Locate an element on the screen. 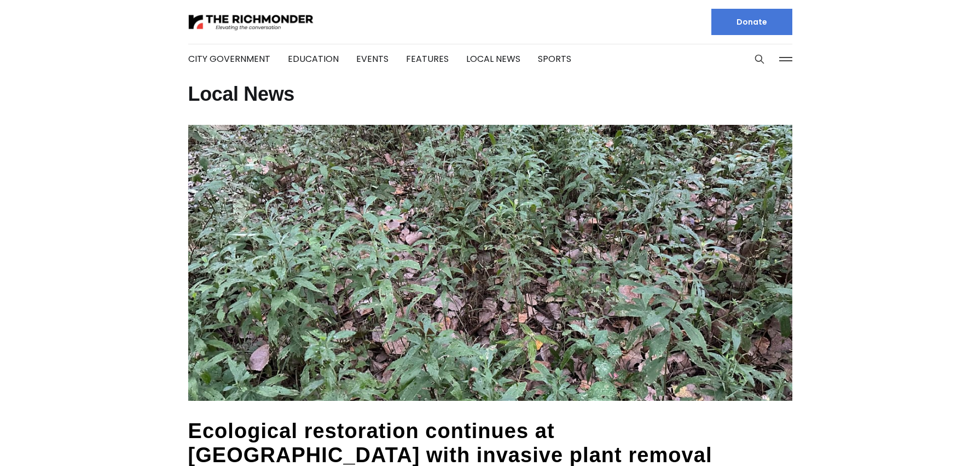 This screenshot has width=980, height=466. a: Events is located at coordinates (372, 59).